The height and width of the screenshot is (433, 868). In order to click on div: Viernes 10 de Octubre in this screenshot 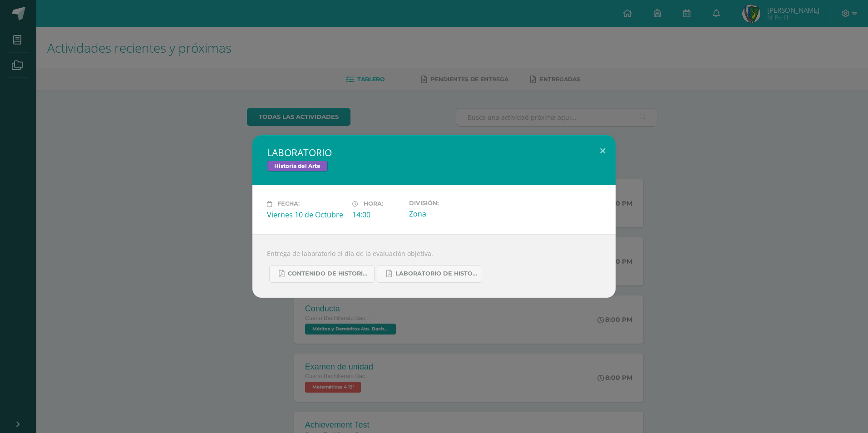, I will do `click(306, 215)`.